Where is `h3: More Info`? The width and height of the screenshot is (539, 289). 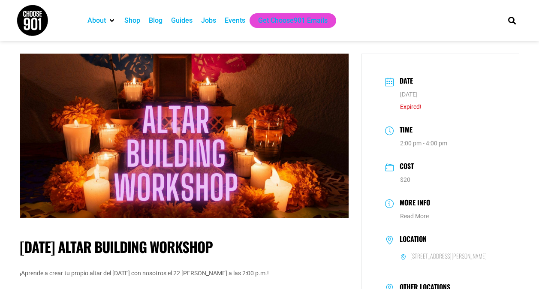
h3: More Info is located at coordinates (413, 203).